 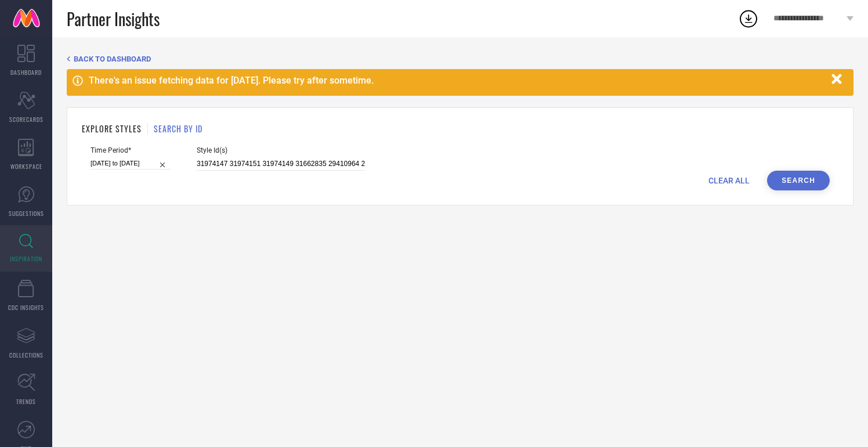 What do you see at coordinates (26, 355) in the screenshot?
I see `span: COLLECTIONS` at bounding box center [26, 355].